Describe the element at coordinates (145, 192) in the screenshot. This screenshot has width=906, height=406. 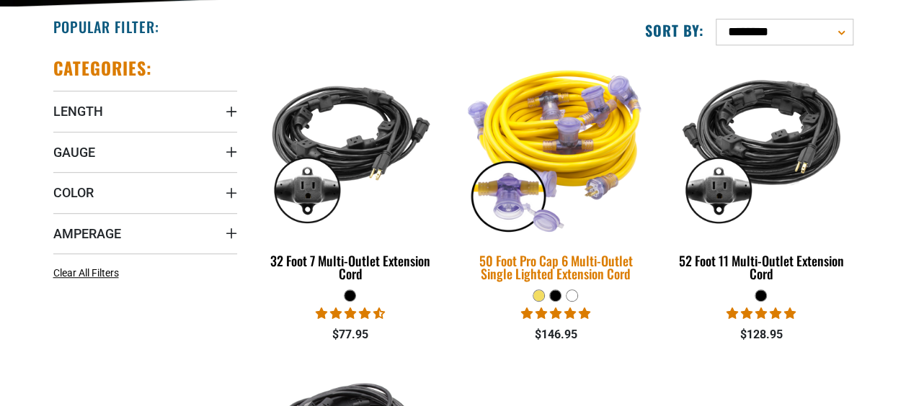
I see `summary: Color` at that location.